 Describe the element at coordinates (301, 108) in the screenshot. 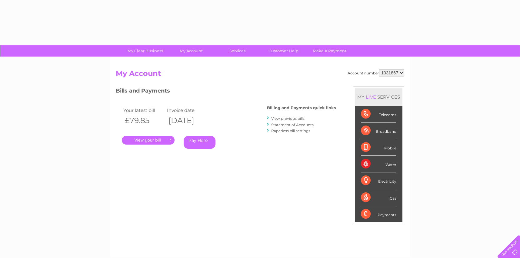

I see `h4: Billing and Payments quick links` at that location.